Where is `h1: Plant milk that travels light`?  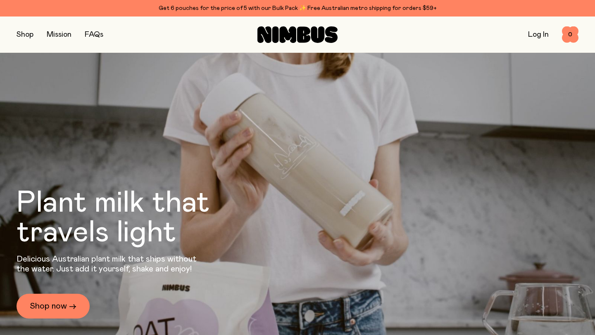
h1: Plant milk that travels light is located at coordinates (135, 218).